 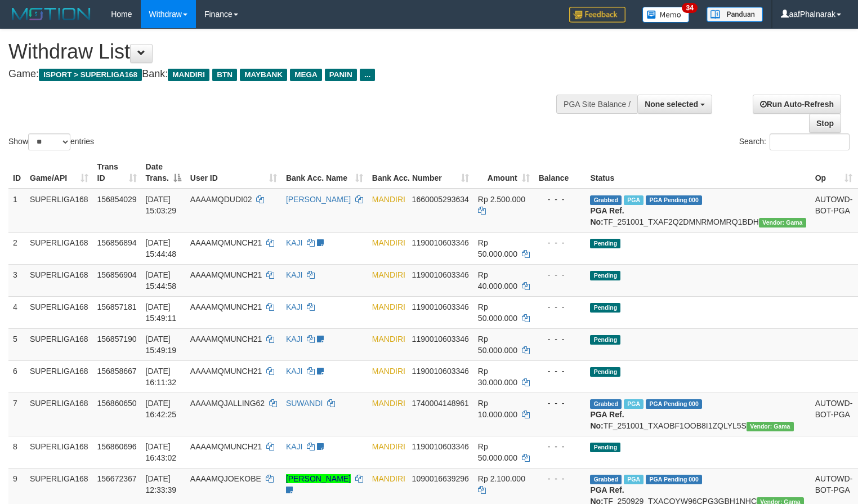 What do you see at coordinates (90, 75) in the screenshot?
I see `span: ISPORT > SUPERLIGA168` at bounding box center [90, 75].